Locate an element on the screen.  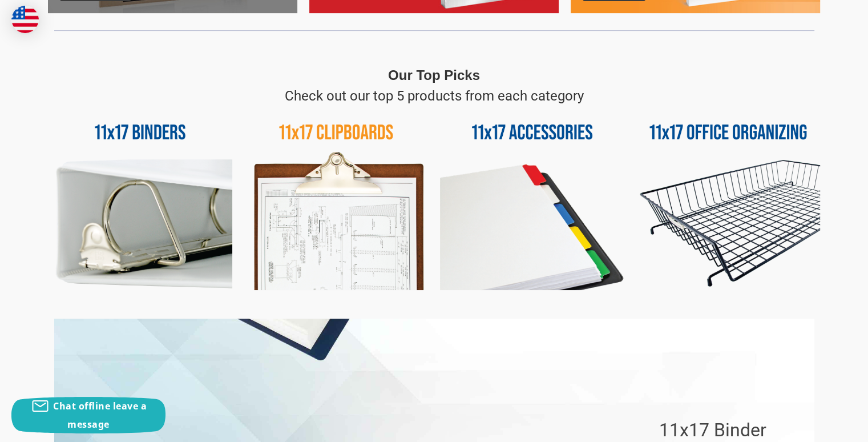
p: Our Top Picks is located at coordinates (434, 75).